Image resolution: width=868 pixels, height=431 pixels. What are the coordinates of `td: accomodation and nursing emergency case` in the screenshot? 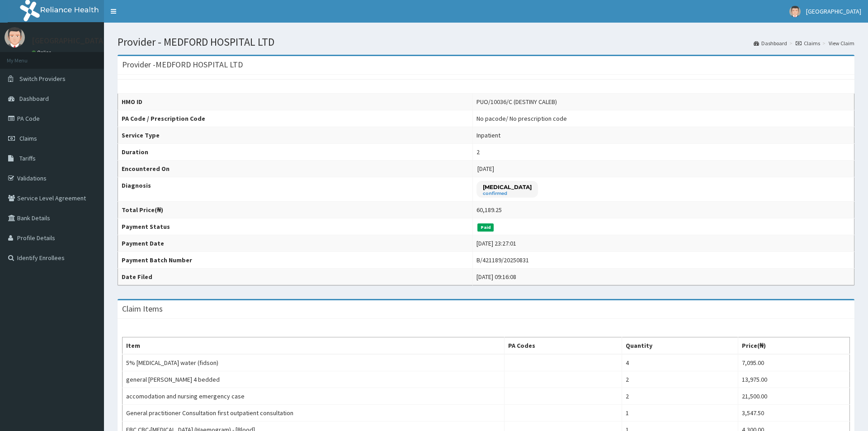 It's located at (313, 396).